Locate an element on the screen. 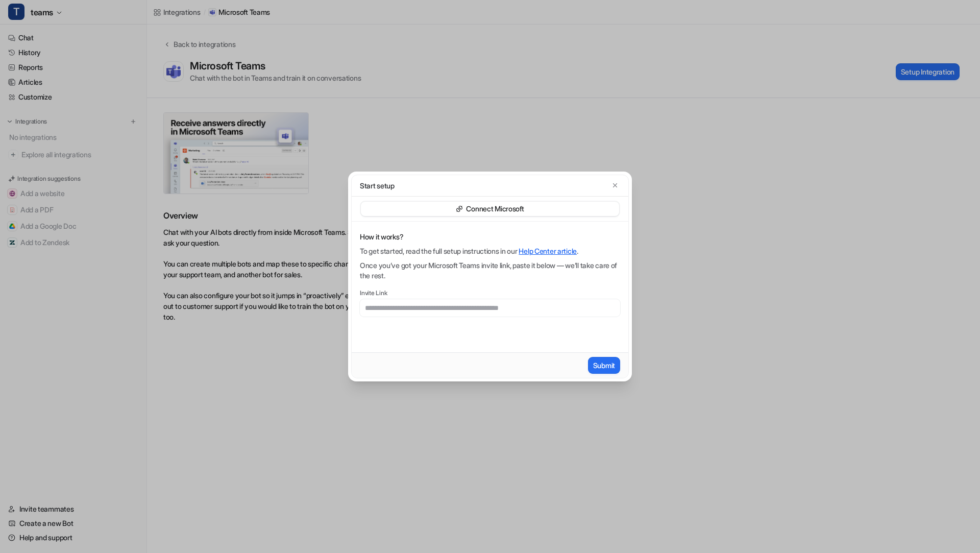 The width and height of the screenshot is (980, 553). div: Once you’ve got your Microsoft Teams invite link, paste it below — we’ll take care of the rest. is located at coordinates (490, 271).